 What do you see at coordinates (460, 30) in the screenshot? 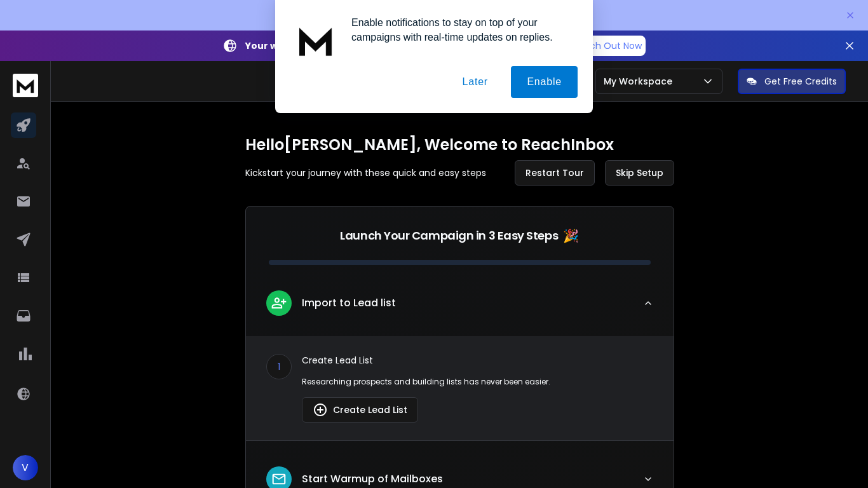
I see `div: Enable notifications to stay on top of your campaigns with real-time updates on replies.` at bounding box center [460, 30].